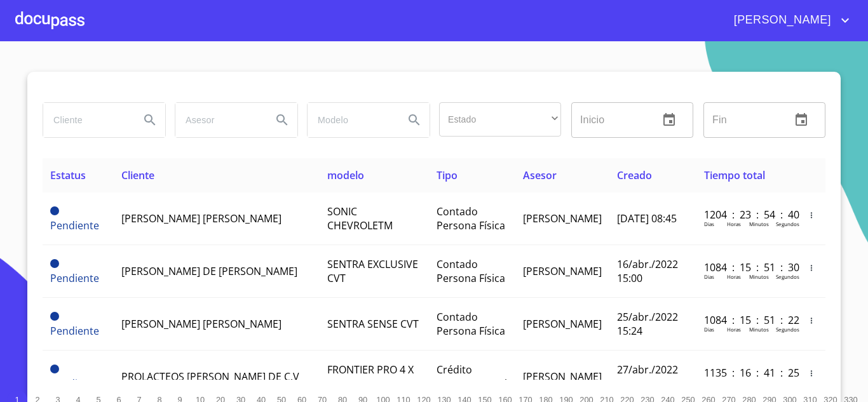 The width and height of the screenshot is (868, 402). Describe the element at coordinates (447, 176) in the screenshot. I see `span: Tipo` at that location.